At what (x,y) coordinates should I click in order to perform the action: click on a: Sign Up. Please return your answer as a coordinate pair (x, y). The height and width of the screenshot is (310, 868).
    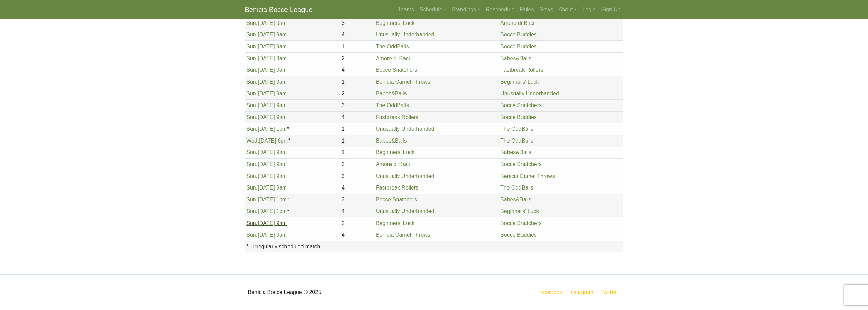
    Looking at the image, I should click on (611, 9).